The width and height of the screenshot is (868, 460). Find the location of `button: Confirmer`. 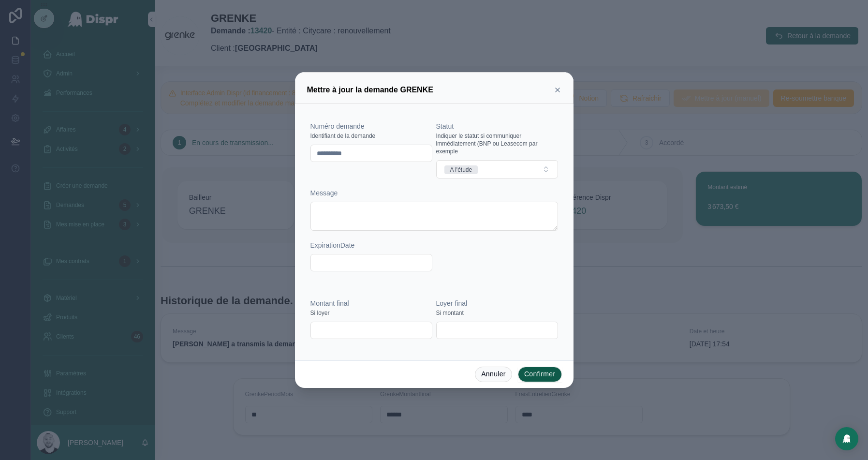

button: Confirmer is located at coordinates (539, 374).